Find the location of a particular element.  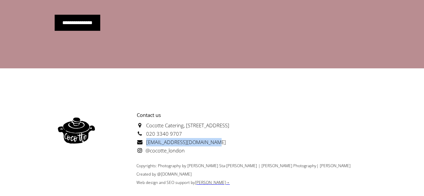

span: 020 3340 9707 is located at coordinates (159, 134).